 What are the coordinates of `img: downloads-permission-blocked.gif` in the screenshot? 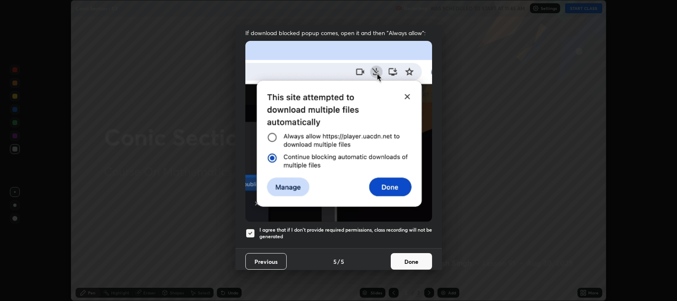 It's located at (339, 131).